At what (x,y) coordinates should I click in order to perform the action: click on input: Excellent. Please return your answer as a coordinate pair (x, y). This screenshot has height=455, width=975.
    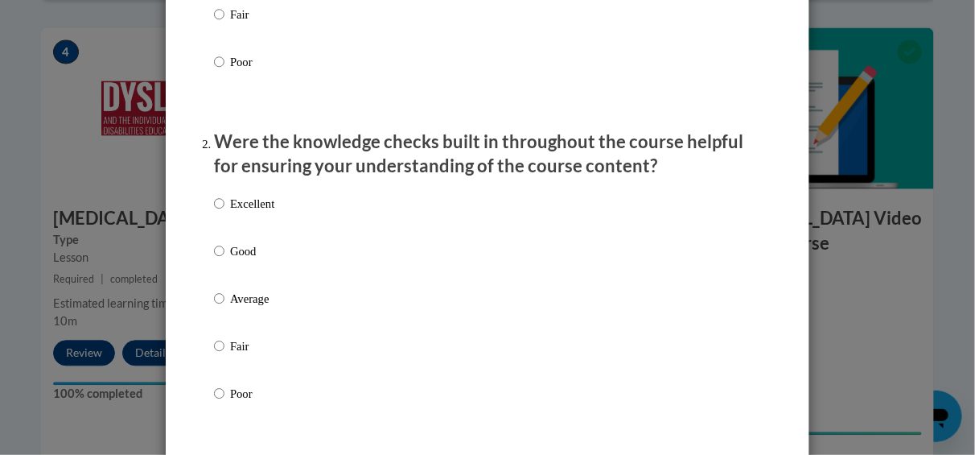
    Looking at the image, I should click on (219, 204).